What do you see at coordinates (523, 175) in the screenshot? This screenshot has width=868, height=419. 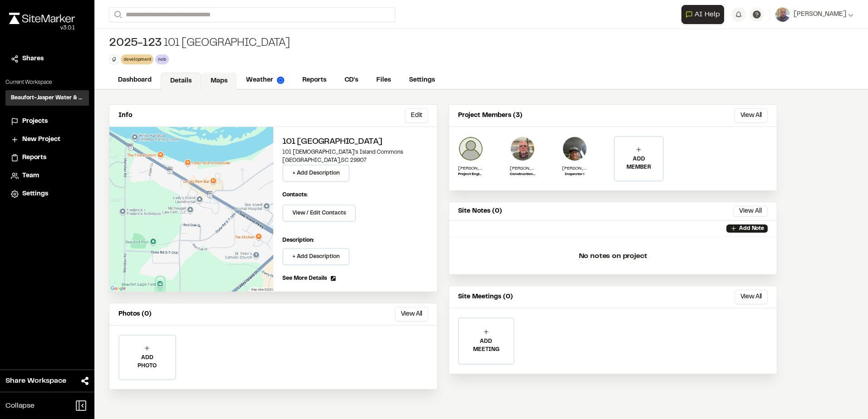 I see `p: Construction Supervisor` at bounding box center [523, 175].